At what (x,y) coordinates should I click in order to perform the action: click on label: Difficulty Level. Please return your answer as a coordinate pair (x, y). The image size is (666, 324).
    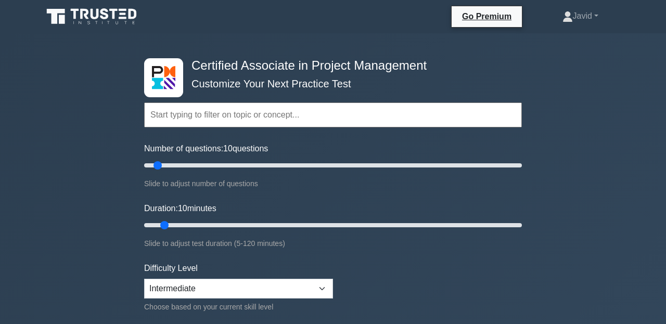
    Looking at the image, I should click on (171, 268).